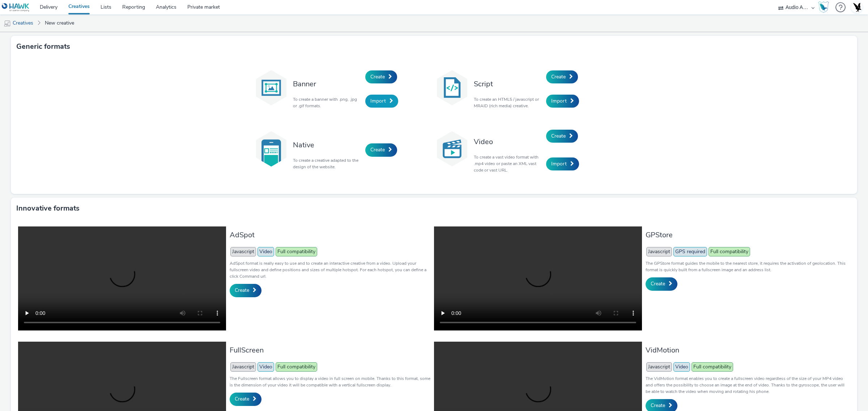 This screenshot has width=868, height=411. I want to click on p: To create an HTML5 / javascript or MRAID (rich media) creative., so click(508, 103).